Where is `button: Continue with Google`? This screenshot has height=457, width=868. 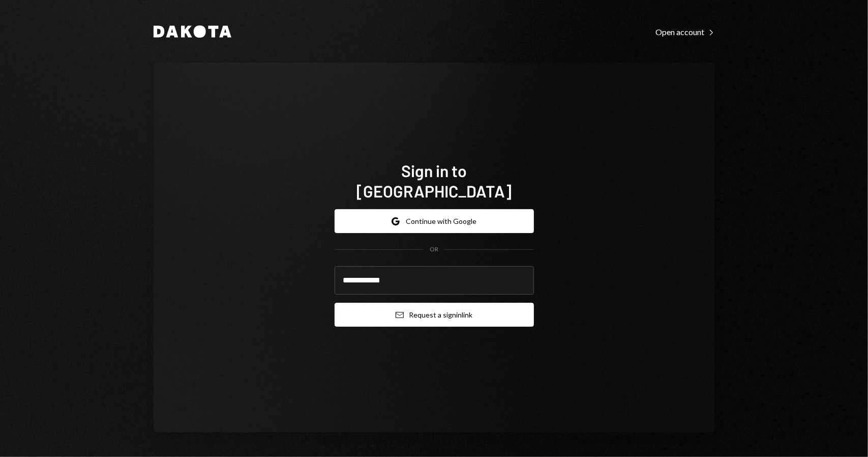
button: Continue with Google is located at coordinates (434, 221).